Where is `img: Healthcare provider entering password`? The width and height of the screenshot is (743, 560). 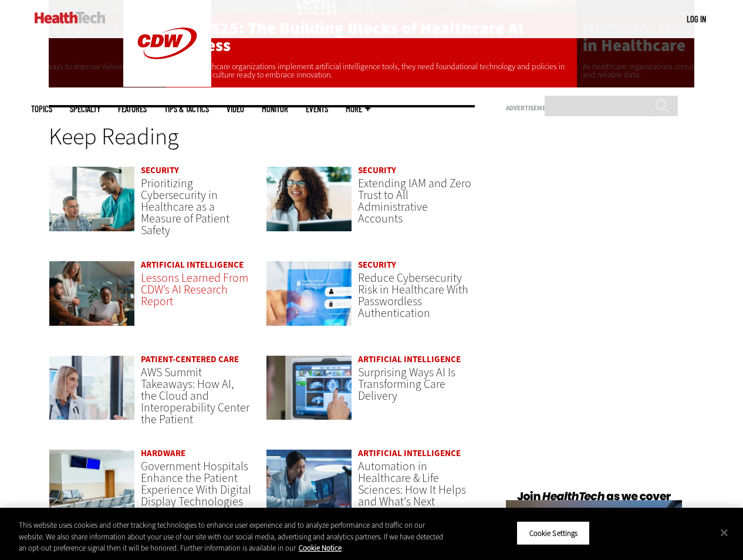
img: Healthcare provider entering password is located at coordinates (308, 294).